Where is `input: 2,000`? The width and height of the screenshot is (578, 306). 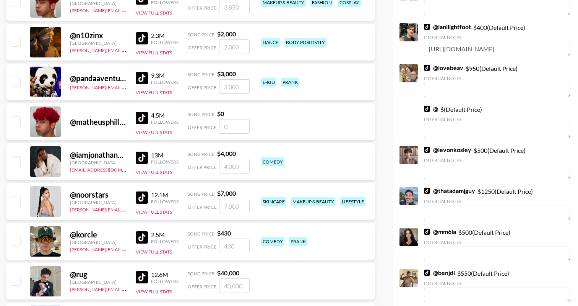
input: 2,000 is located at coordinates (234, 47).